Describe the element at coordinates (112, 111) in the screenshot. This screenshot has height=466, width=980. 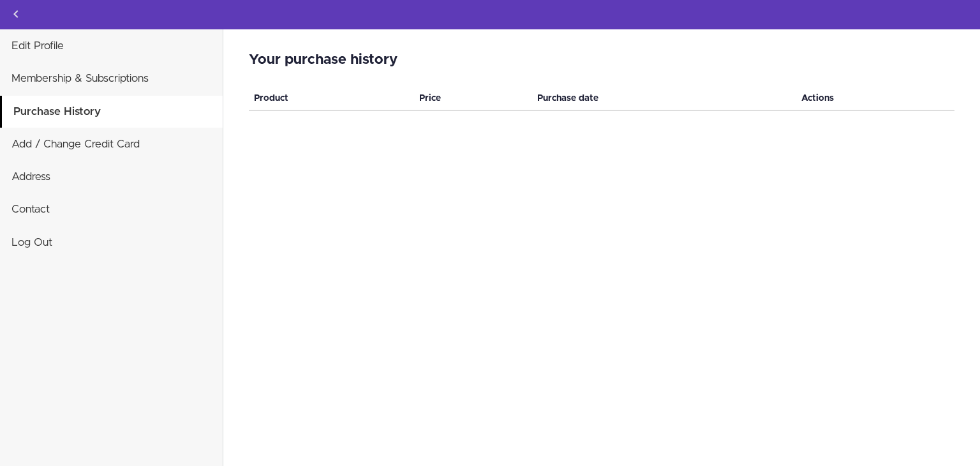
I see `a: Purchase History` at that location.